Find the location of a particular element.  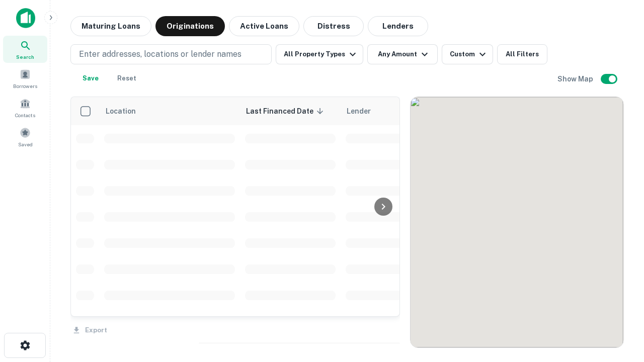

button: Active Loans is located at coordinates (264, 26).